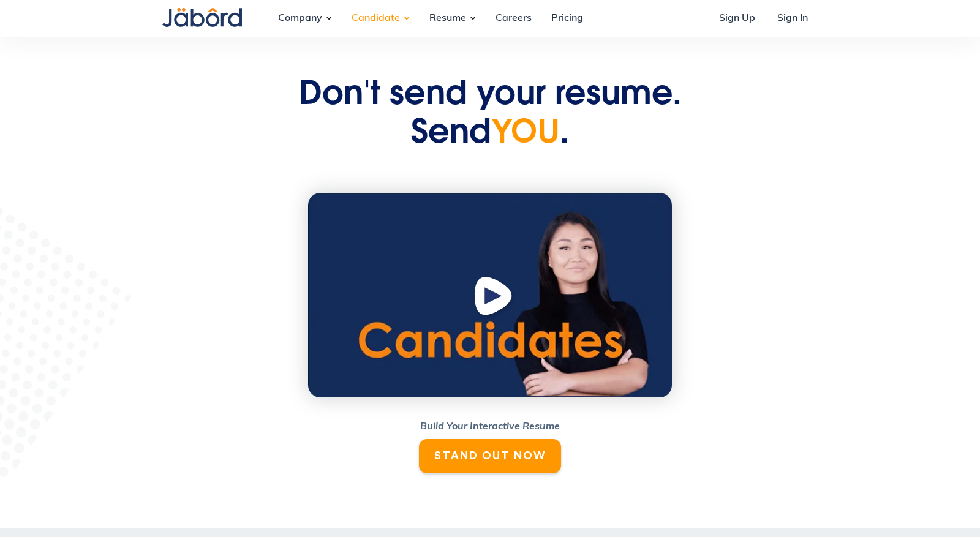  What do you see at coordinates (300, 19) in the screenshot?
I see `div: Company` at bounding box center [300, 19].